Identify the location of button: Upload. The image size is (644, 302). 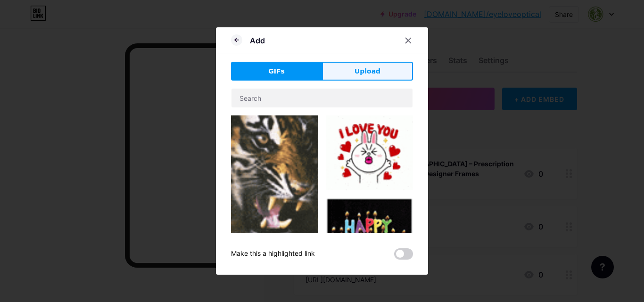
(367, 71).